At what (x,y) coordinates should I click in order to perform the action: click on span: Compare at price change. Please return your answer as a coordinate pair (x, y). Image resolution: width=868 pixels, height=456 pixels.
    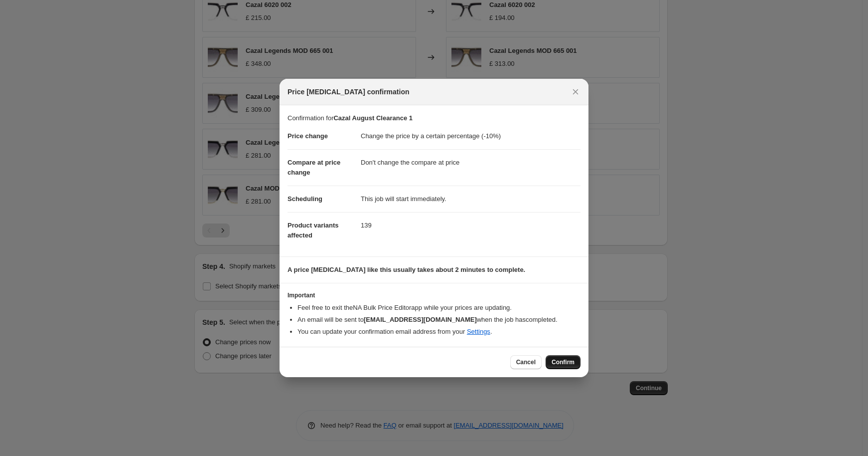
    Looking at the image, I should click on (314, 167).